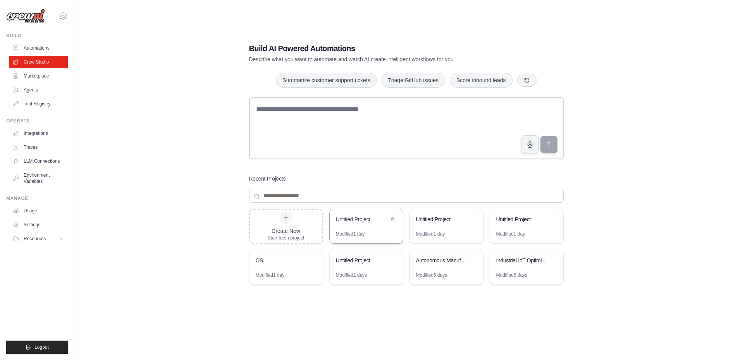 The height and width of the screenshot is (360, 738). Describe the element at coordinates (38, 211) in the screenshot. I see `a: Usage` at that location.